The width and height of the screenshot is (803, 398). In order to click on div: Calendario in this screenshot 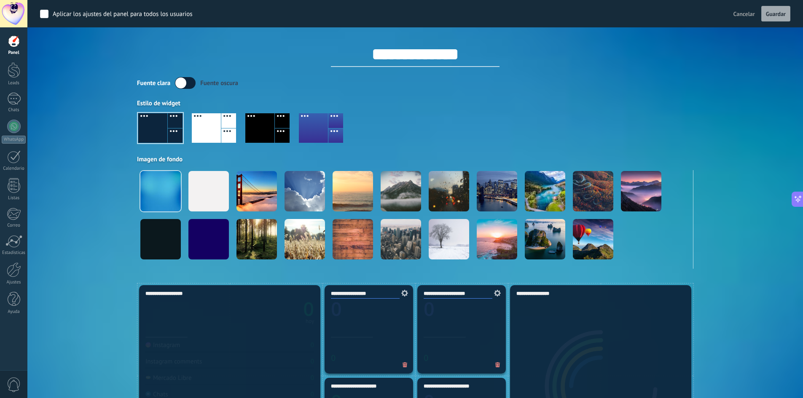, I will do `click(14, 169)`.